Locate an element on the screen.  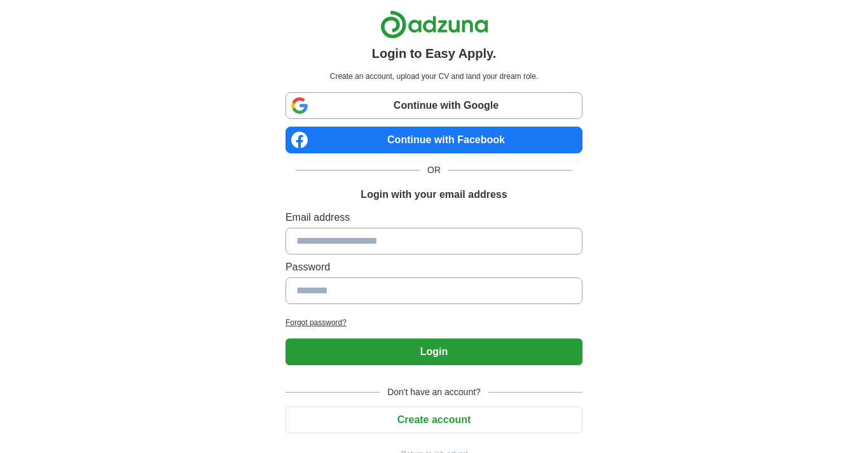
button: Login is located at coordinates (434, 351).